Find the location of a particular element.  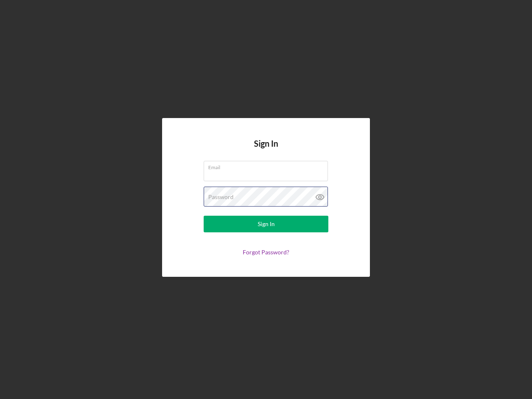

h4: Sign In is located at coordinates (266, 150).